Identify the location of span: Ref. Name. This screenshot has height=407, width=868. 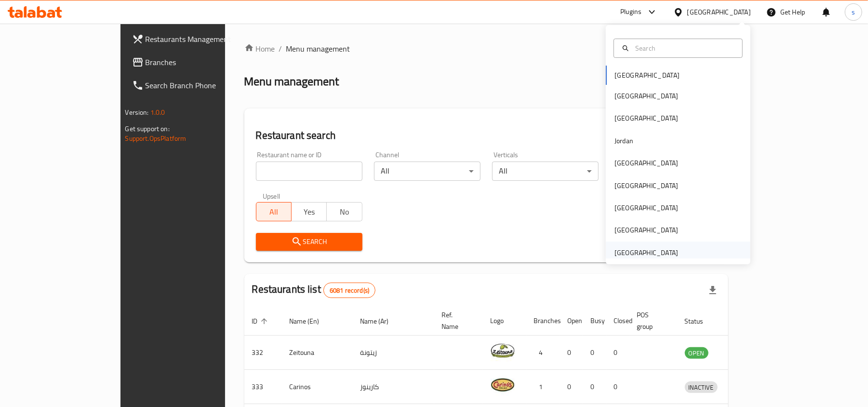
(457, 321).